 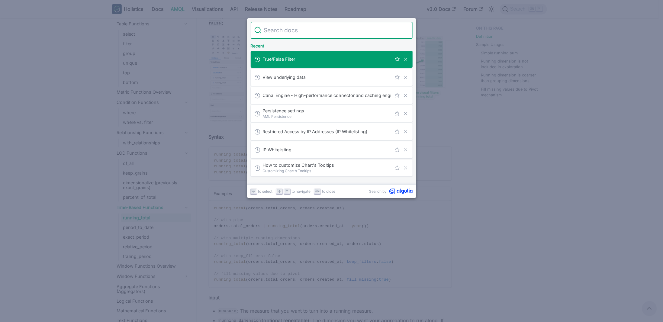 I want to click on span: Persistence settings​, so click(x=327, y=111).